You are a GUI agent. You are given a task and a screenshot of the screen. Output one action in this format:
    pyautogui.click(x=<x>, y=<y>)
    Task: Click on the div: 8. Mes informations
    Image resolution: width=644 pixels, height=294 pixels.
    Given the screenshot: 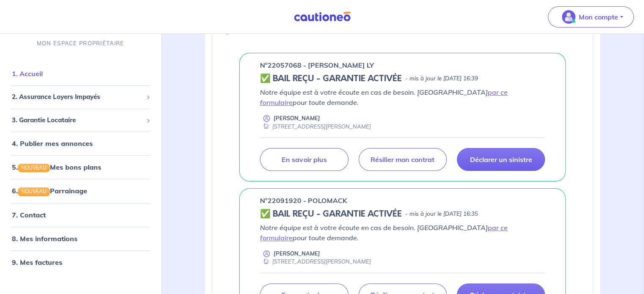 What is the action you would take?
    pyautogui.click(x=81, y=238)
    